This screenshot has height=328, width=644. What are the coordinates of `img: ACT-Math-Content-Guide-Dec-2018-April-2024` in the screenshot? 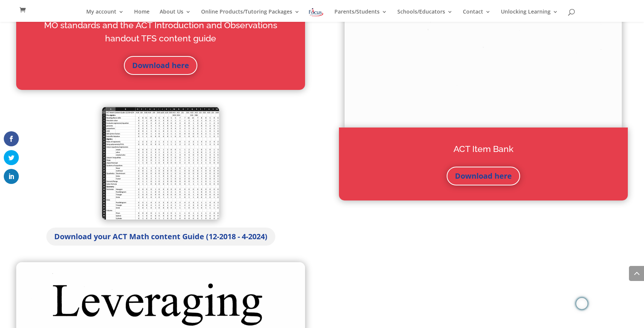 It's located at (160, 163).